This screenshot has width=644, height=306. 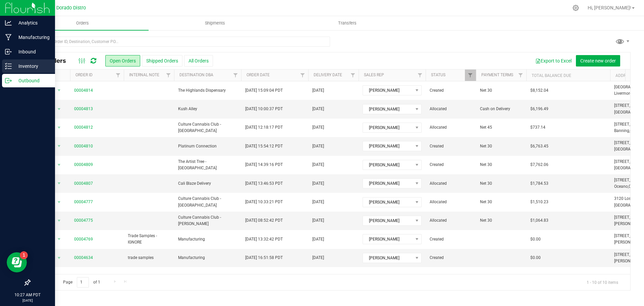 What do you see at coordinates (540, 165) in the screenshot?
I see `span: $7,762.06` at bounding box center [540, 165].